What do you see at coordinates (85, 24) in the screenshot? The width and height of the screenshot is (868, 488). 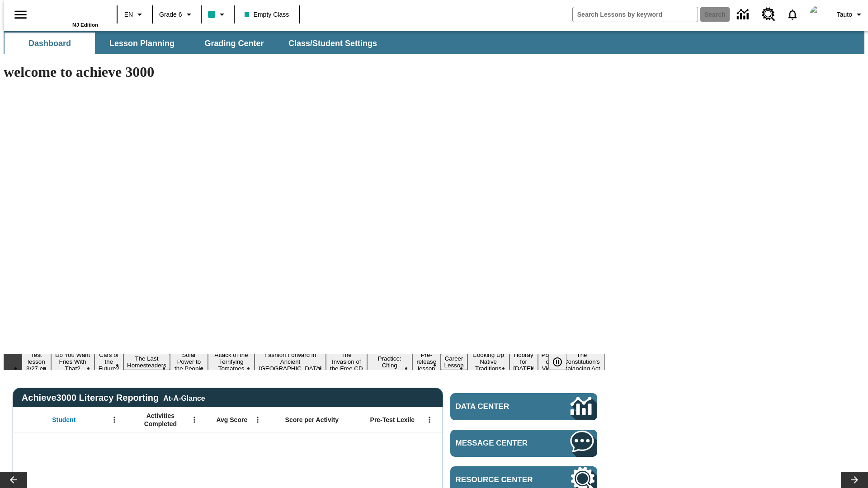 I see `span: NJ Edition` at bounding box center [85, 24].